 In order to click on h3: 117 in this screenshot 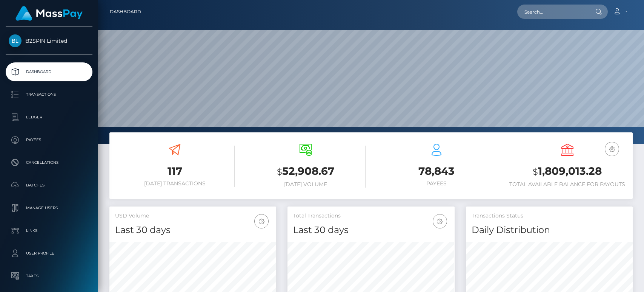, I will do `click(174, 170)`.